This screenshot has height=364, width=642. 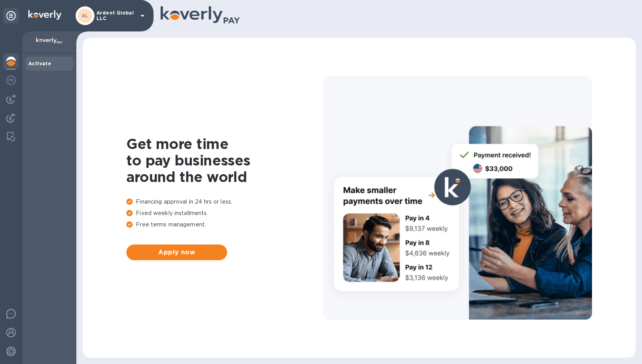 What do you see at coordinates (225, 224) in the screenshot?
I see `p: Free terms management.` at bounding box center [225, 224].